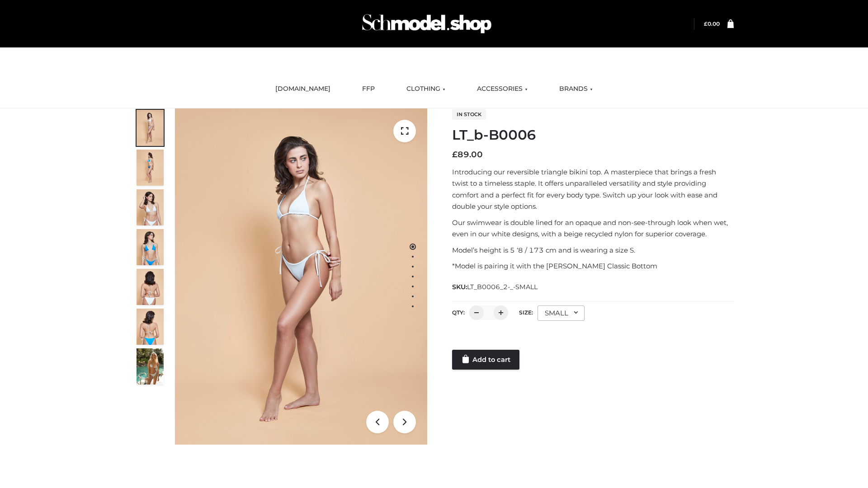 The height and width of the screenshot is (488, 868). Describe the element at coordinates (526, 312) in the screenshot. I see `label: Size:` at that location.